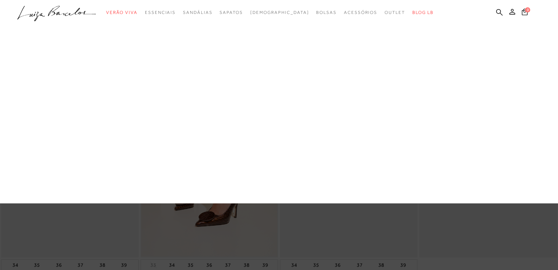 This screenshot has width=558, height=270. What do you see at coordinates (231, 12) in the screenshot?
I see `span: Sapatos` at bounding box center [231, 12].